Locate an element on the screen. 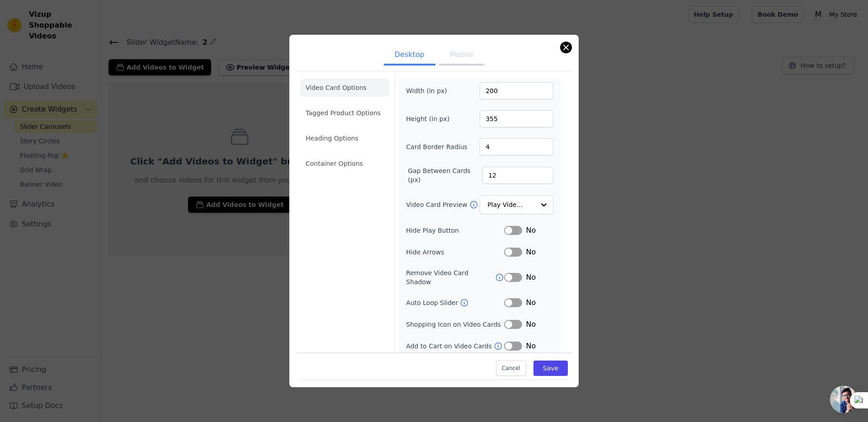 This screenshot has width=868, height=422. label: Hide Arrows is located at coordinates (455, 252).